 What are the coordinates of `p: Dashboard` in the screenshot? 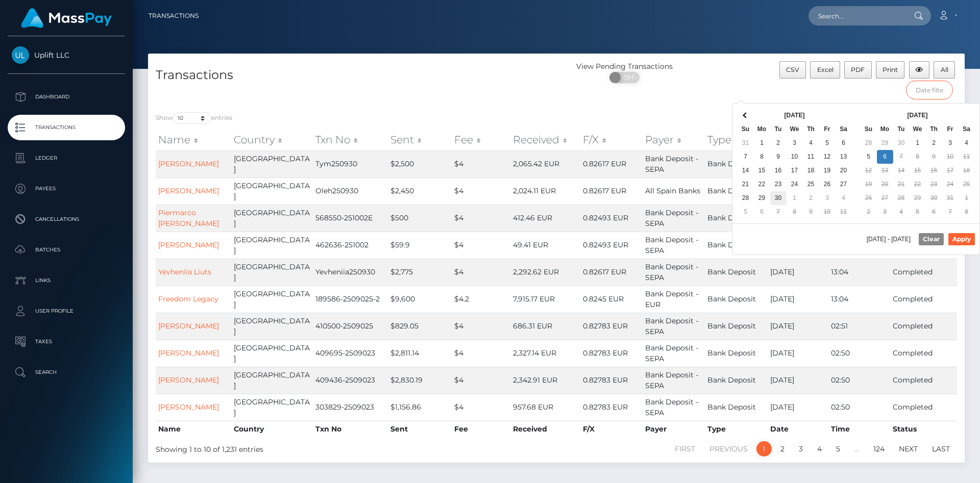 It's located at (66, 97).